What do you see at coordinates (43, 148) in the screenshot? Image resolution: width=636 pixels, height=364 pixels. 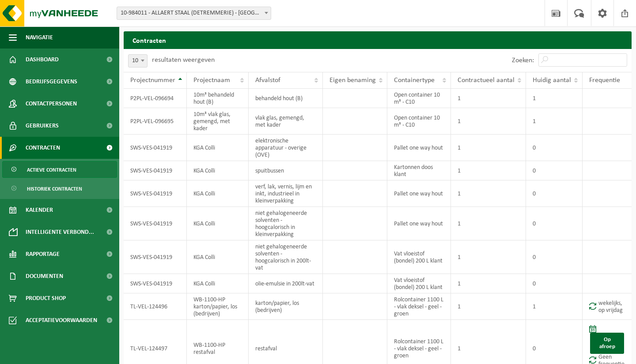 I see `span: Contracten` at bounding box center [43, 148].